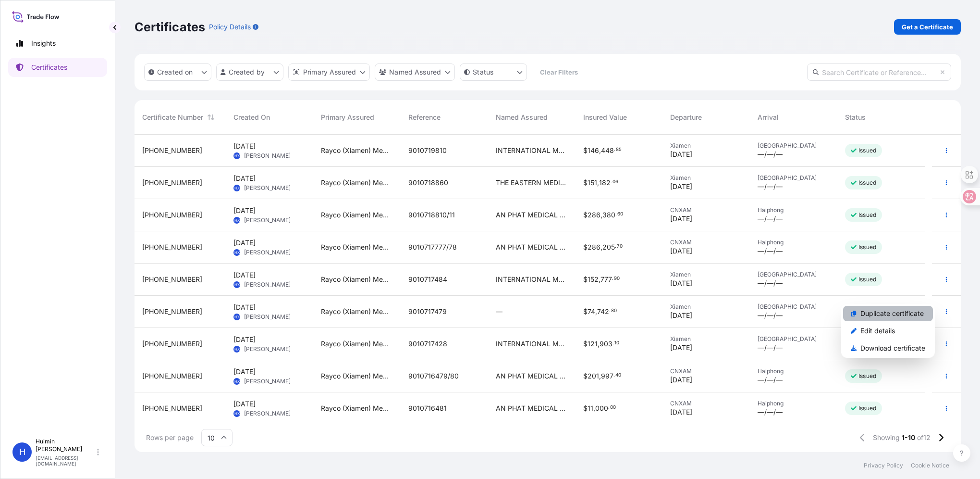 This screenshot has height=479, width=980. Describe the element at coordinates (927, 27) in the screenshot. I see `p: Get a Certificate` at that location.